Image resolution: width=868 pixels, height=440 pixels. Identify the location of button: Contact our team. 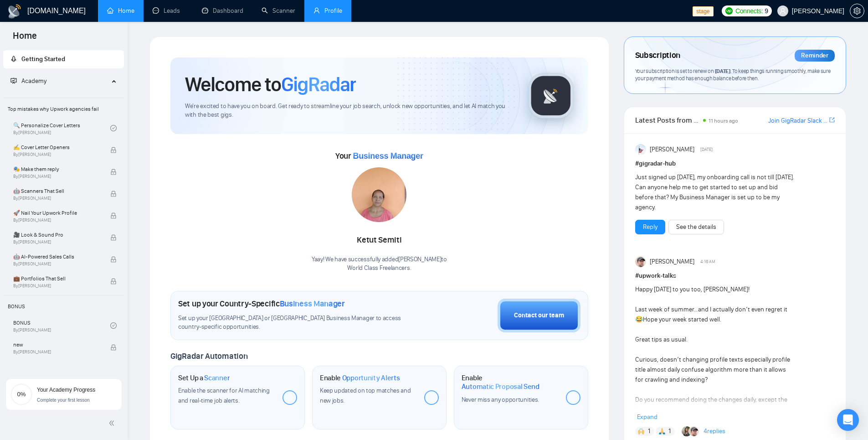
(539, 315).